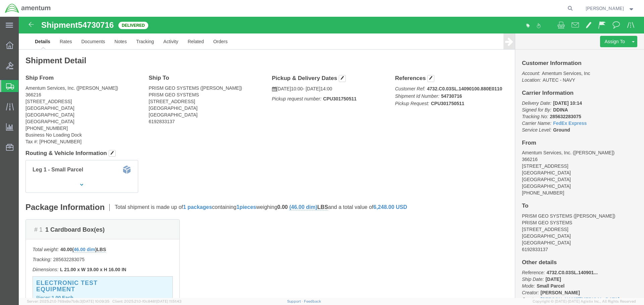 This screenshot has height=305, width=644. What do you see at coordinates (605, 8) in the screenshot?
I see `span: Ahmed Warraiat` at bounding box center [605, 8].